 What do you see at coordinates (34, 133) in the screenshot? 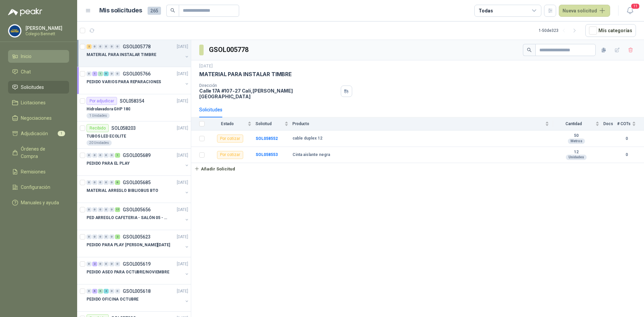
I see `span: Adjudicación` at bounding box center [34, 133].